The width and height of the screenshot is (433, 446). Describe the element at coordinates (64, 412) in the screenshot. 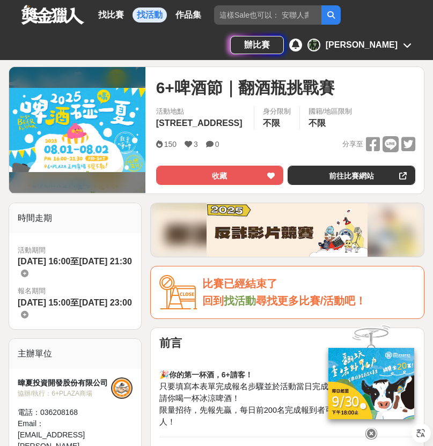

I see `div: 電話： 036208168` at that location.